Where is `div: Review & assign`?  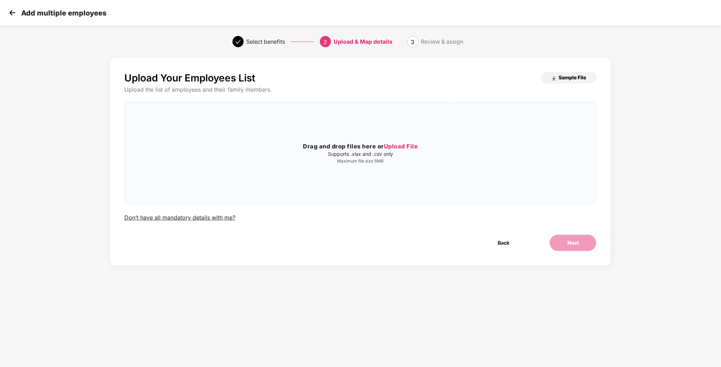 div: Review & assign is located at coordinates (443, 42).